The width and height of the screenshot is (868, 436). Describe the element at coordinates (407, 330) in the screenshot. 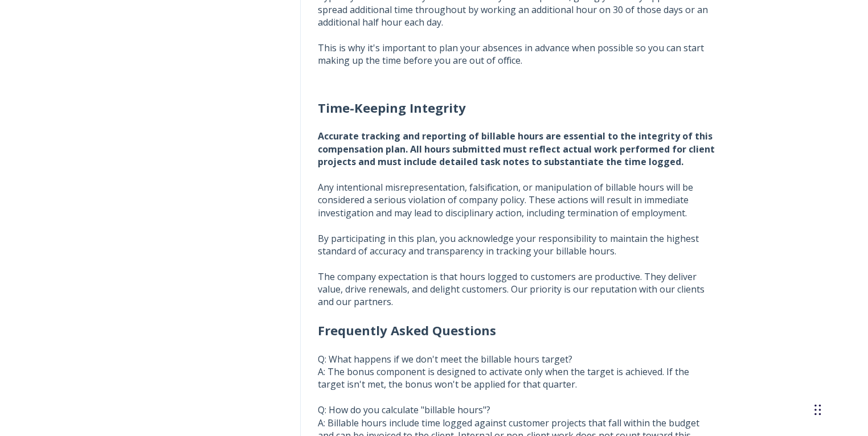

I see `strong: Frequently Asked Questions` at that location.